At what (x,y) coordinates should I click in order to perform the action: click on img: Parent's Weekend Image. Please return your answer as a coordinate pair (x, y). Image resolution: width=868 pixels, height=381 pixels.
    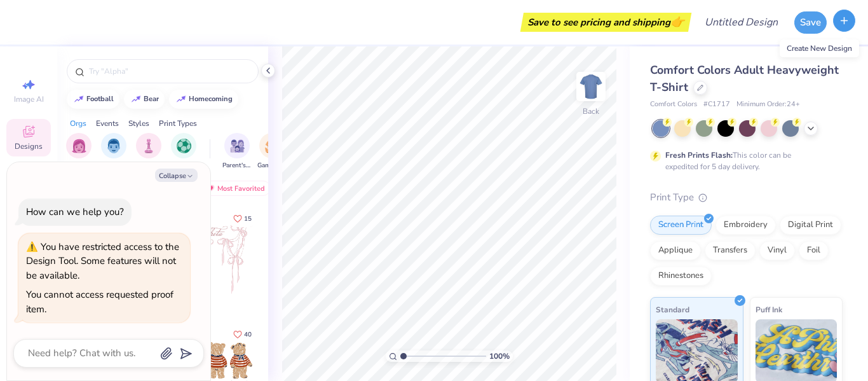
    Looking at the image, I should click on (237, 146).